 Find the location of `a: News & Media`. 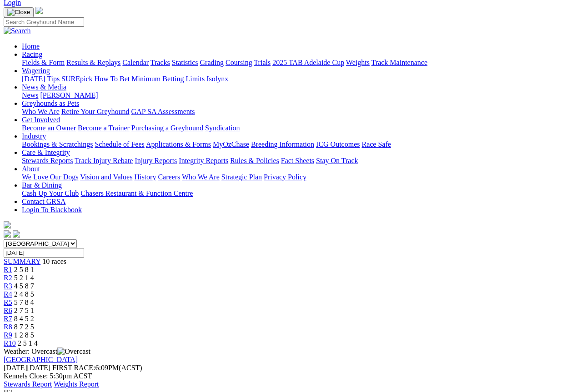

a: News & Media is located at coordinates (44, 87).